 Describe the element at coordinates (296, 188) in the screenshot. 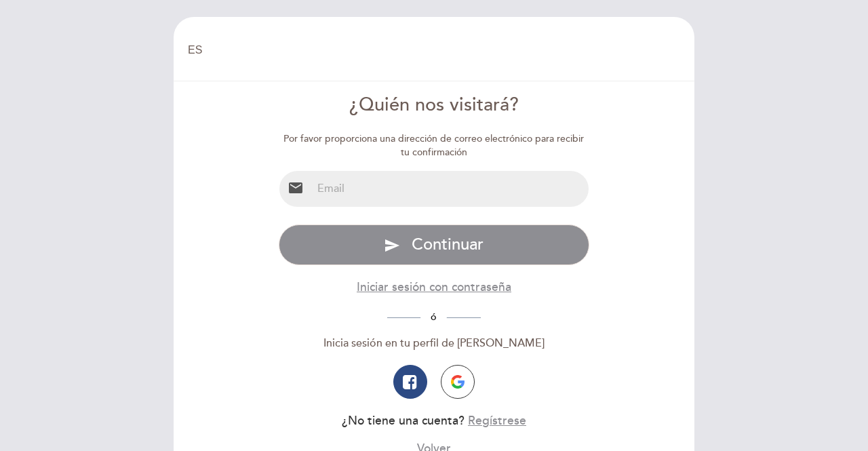

I see `i: email` at that location.